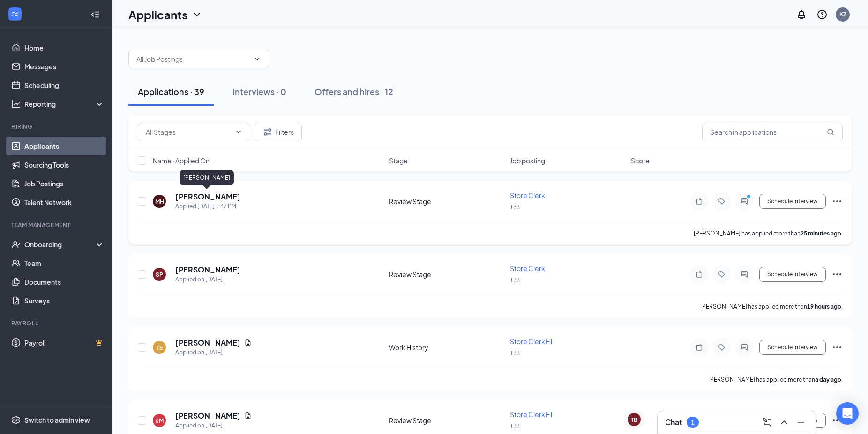  Describe the element at coordinates (159, 347) in the screenshot. I see `div: TE` at that location.